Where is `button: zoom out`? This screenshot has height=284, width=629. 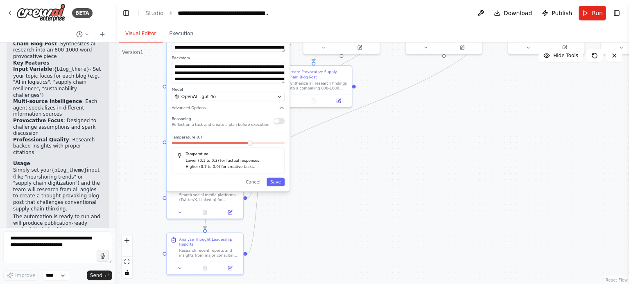
button: zoom out is located at coordinates (127, 252).